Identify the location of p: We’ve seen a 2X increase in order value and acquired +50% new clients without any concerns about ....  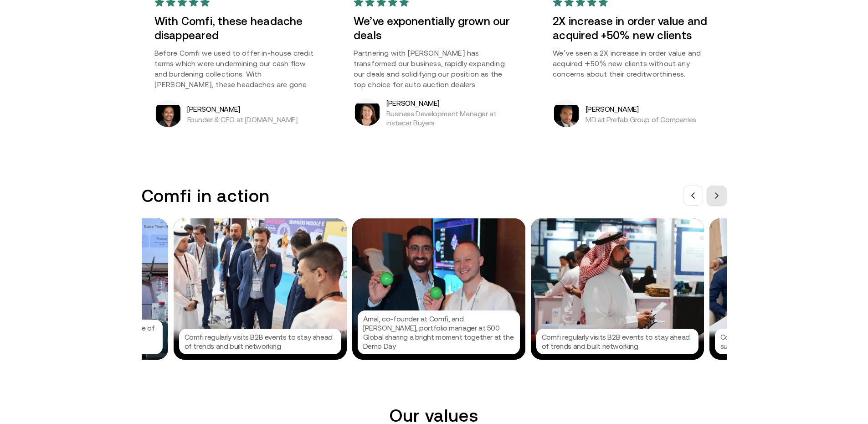
(633, 63).